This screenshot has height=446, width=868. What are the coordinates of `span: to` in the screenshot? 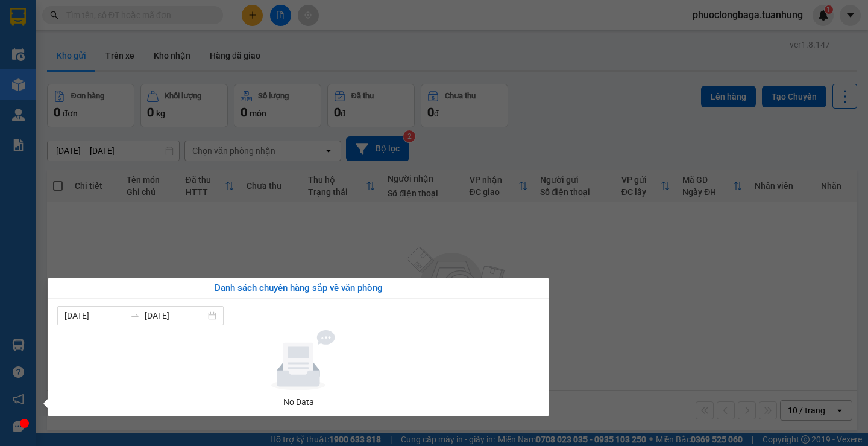 It's located at (135, 315).